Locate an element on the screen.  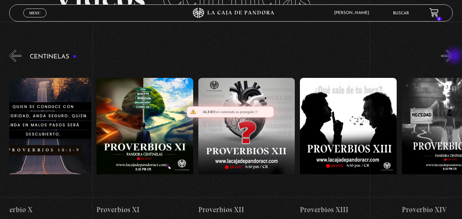
div: el contenido es protegido !! is located at coordinates (230, 112).